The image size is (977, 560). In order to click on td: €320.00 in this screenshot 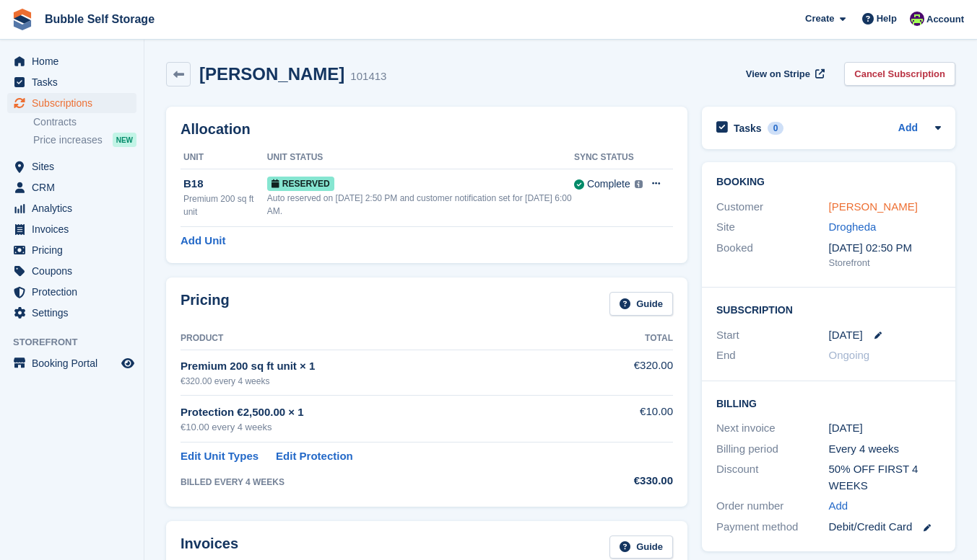, I will do `click(627, 372)`.